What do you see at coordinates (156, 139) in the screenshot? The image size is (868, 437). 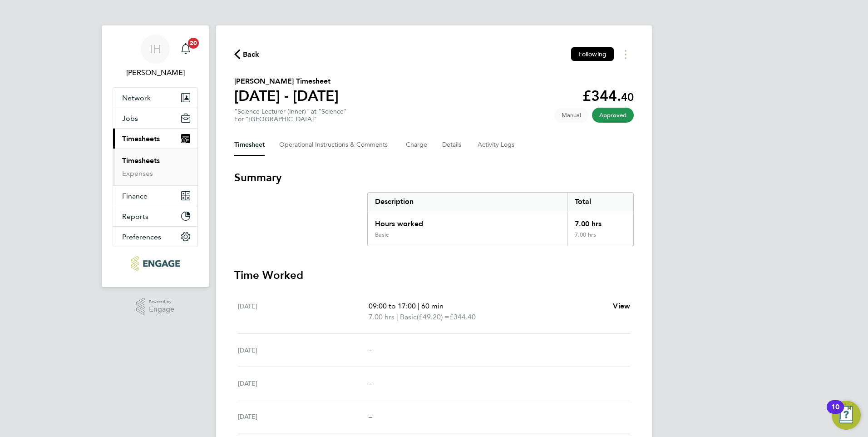 I see `button: Timesheets` at bounding box center [156, 139].